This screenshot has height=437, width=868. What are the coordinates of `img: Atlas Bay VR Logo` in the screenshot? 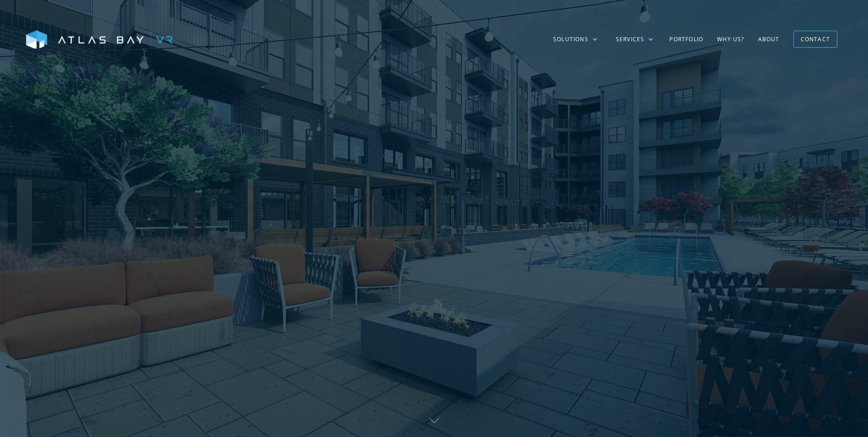 It's located at (100, 40).